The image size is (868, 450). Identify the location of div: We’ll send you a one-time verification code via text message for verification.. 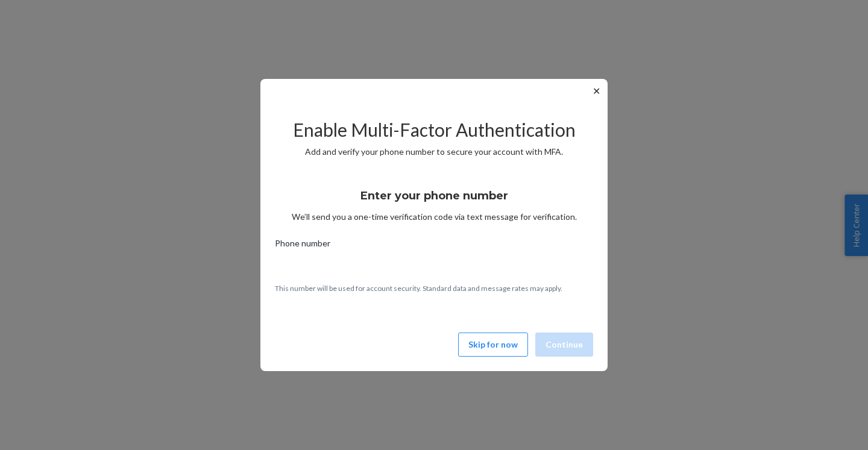
(434, 201).